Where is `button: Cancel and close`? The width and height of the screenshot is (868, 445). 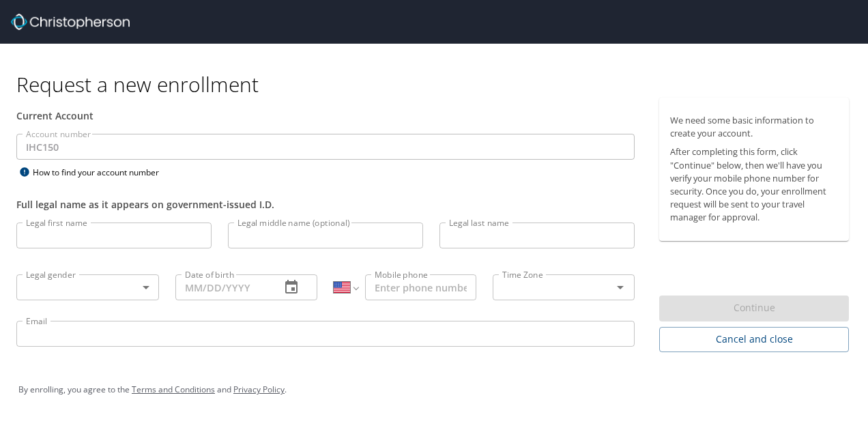 button: Cancel and close is located at coordinates (754, 339).